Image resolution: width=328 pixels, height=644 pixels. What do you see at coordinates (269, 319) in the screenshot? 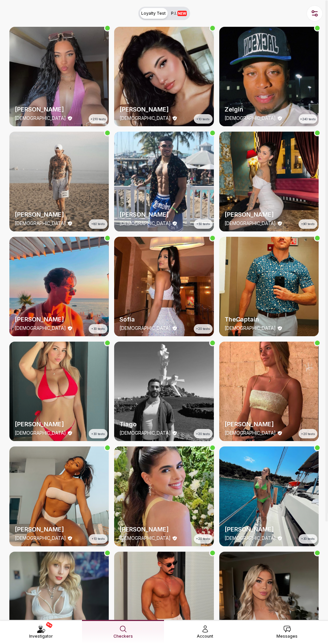
I see `h2: TheCaptain` at bounding box center [269, 319].